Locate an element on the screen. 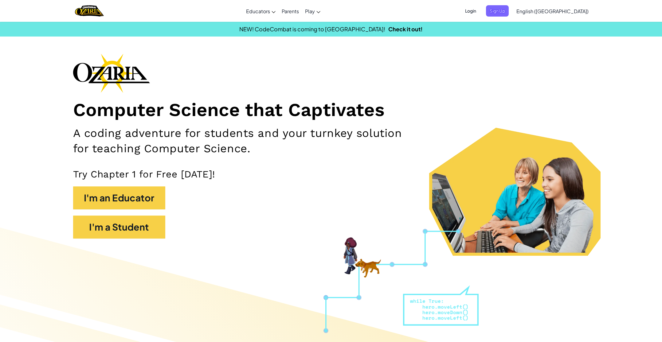 This screenshot has width=662, height=342. a: Ozaria by CodeCombat logo is located at coordinates (89, 11).